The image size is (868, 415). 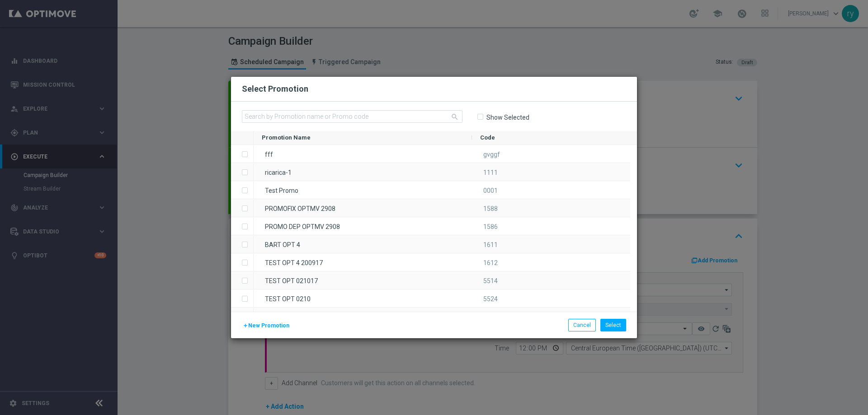 I want to click on span: 1612, so click(x=490, y=263).